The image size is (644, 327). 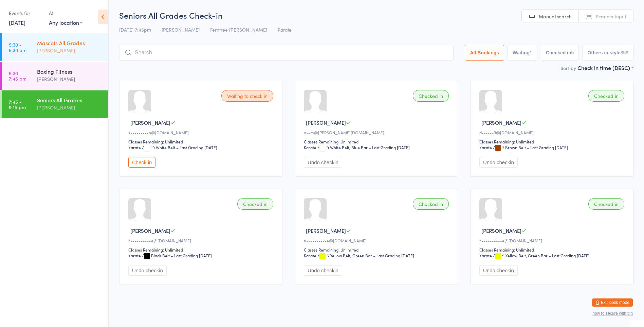 What do you see at coordinates (285, 29) in the screenshot?
I see `span: Karate` at bounding box center [285, 29].